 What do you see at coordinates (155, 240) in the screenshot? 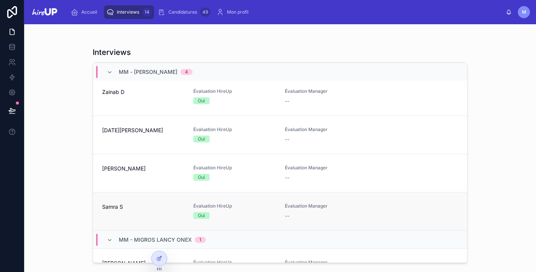
I see `span: MM - Migros Lancy Onex` at bounding box center [155, 240].